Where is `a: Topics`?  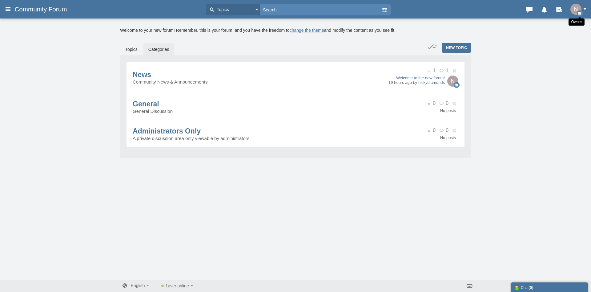
a: Topics is located at coordinates (132, 49).